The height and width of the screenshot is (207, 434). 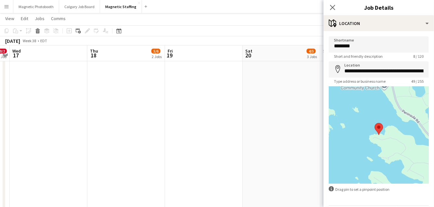 I want to click on span: Thu, so click(x=94, y=51).